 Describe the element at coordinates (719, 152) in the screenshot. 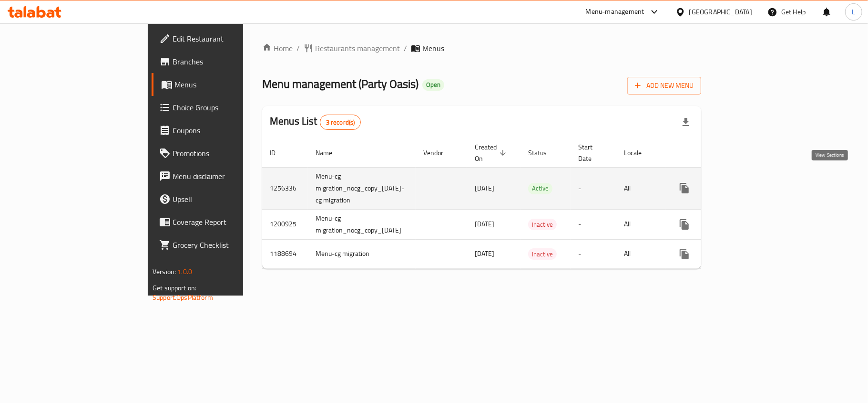

I see `th: Actions` at that location.